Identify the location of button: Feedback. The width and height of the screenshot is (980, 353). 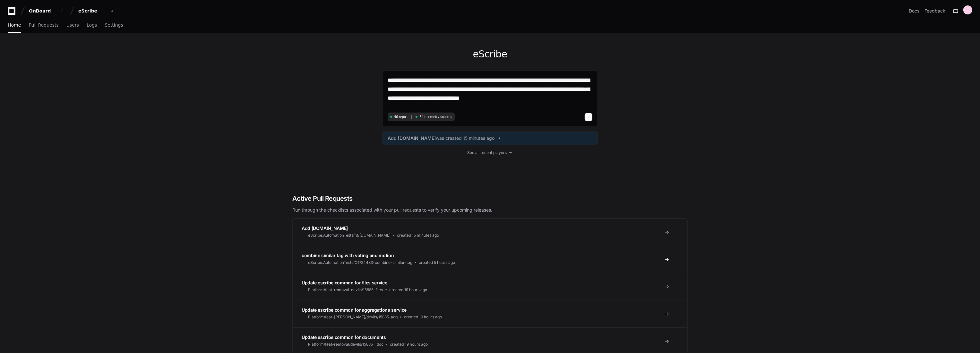
(935, 11).